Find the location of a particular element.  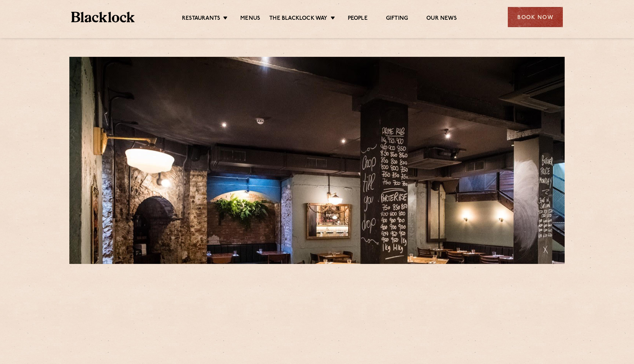

a: The Blacklock Way is located at coordinates (298, 19).